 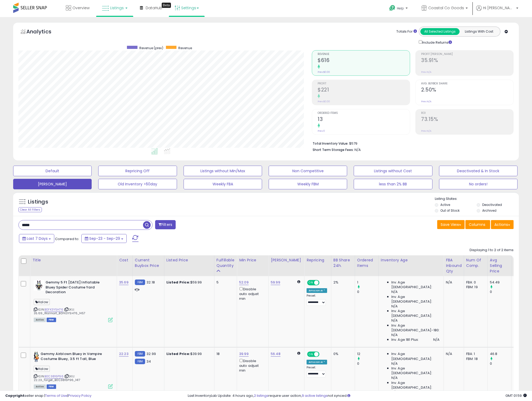 What do you see at coordinates (475, 354) in the screenshot?
I see `div: FBA: 1` at bounding box center [475, 354].